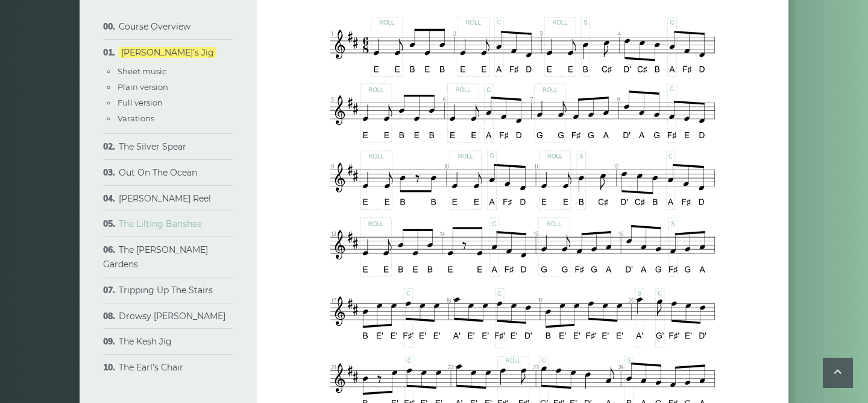 This screenshot has width=868, height=403. Describe the element at coordinates (166, 290) in the screenshot. I see `a: Tripping Up The Stairs` at that location.